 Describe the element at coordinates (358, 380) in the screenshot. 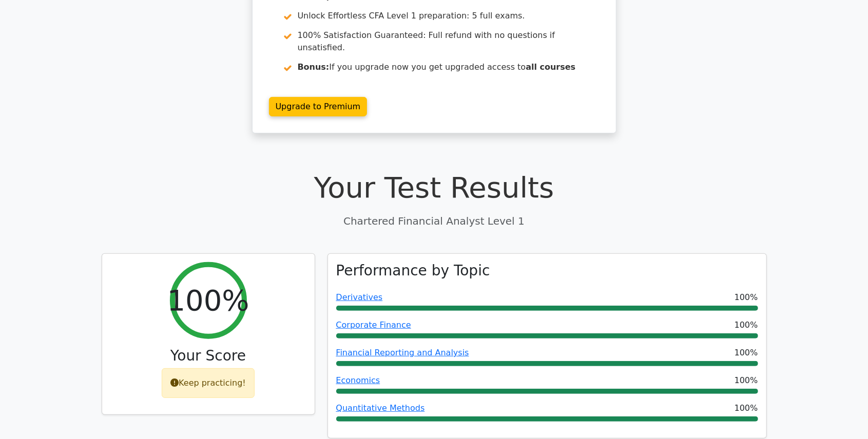

I see `a: Economics` at that location.